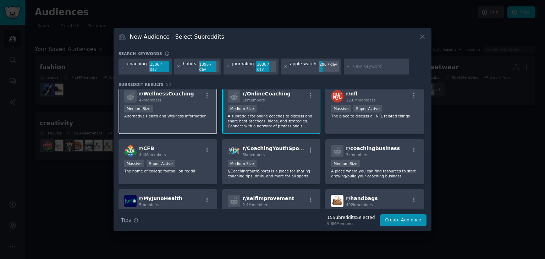 This screenshot has width=545, height=259. What do you see at coordinates (266, 67) in the screenshot?
I see `div: 1038 / day` at bounding box center [266, 67].